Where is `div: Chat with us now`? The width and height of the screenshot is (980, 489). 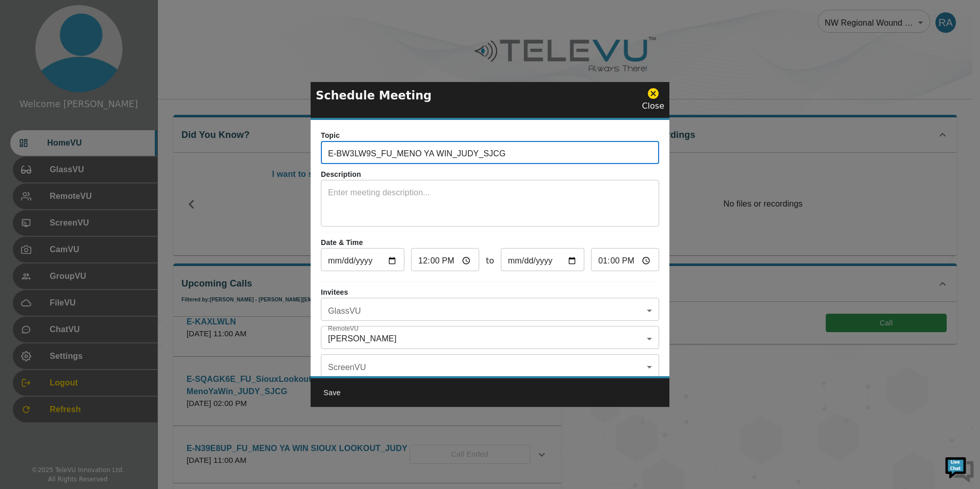 div: Chat with us now is located at coordinates (113, 60).